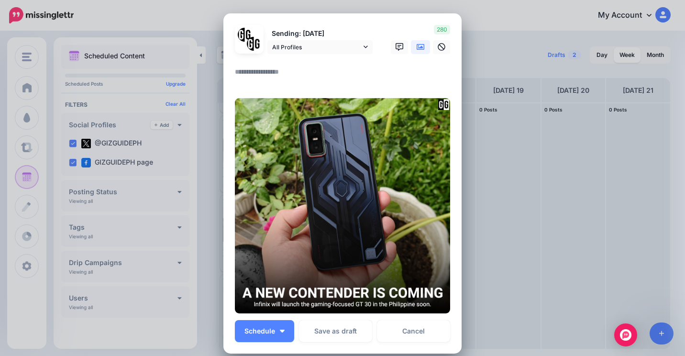 Image resolution: width=685 pixels, height=356 pixels. Describe the element at coordinates (316, 47) in the screenshot. I see `span: All Profiles` at that location.